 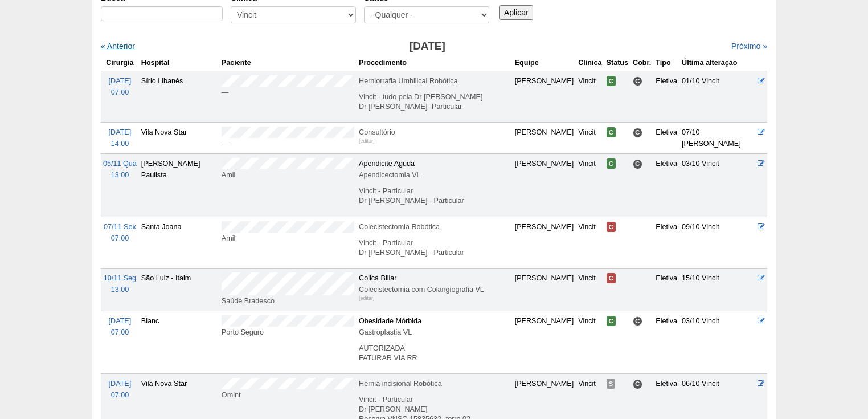 I want to click on th: Equipe, so click(x=545, y=63).